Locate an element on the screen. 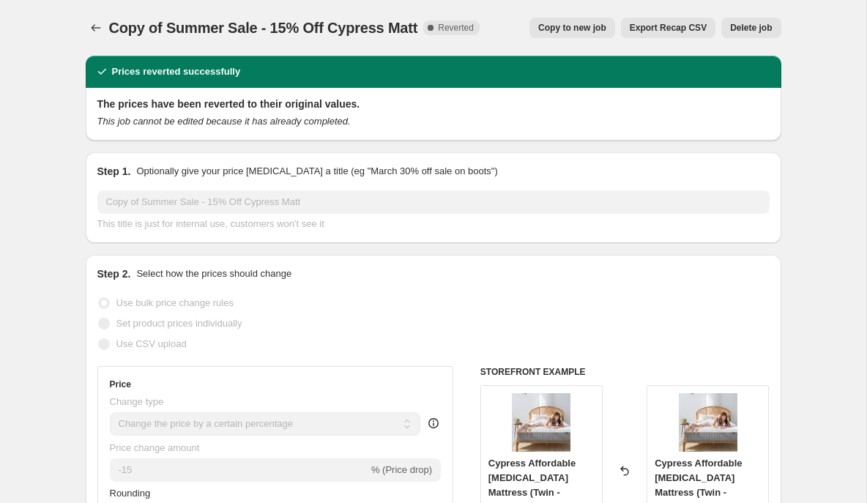 This screenshot has height=503, width=867. button: Export Recap CSV is located at coordinates (668, 28).